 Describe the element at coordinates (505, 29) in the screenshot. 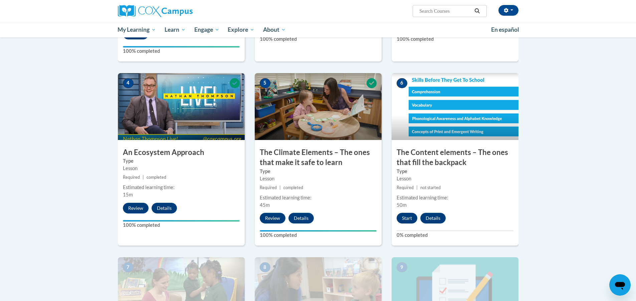

I see `span: En español` at that location.